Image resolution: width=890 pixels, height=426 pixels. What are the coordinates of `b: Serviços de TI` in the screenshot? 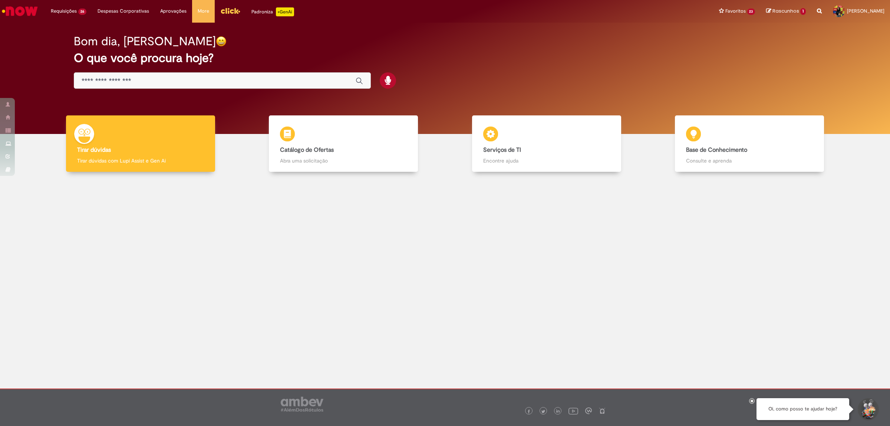 It's located at (502, 150).